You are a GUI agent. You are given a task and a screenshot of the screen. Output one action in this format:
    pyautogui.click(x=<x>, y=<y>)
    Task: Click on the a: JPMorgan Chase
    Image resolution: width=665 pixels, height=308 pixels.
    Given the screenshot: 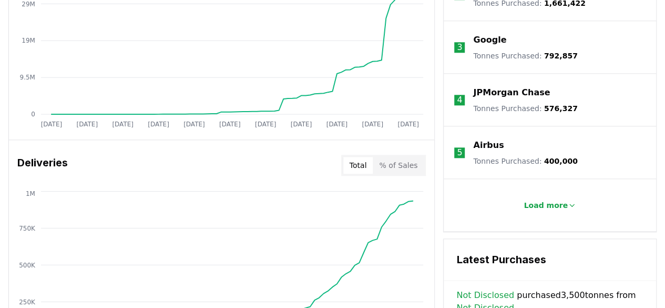 What is the action you would take?
    pyautogui.click(x=511, y=93)
    